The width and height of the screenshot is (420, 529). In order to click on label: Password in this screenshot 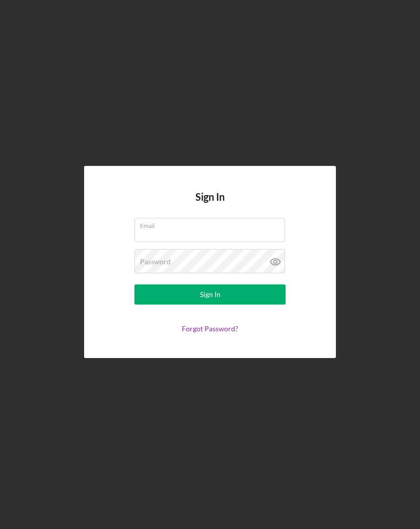, I will do `click(155, 261)`.